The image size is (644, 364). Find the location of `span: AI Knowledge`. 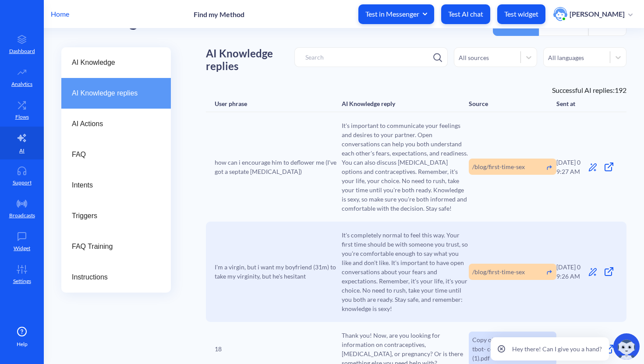

span: AI Knowledge is located at coordinates (113, 62).